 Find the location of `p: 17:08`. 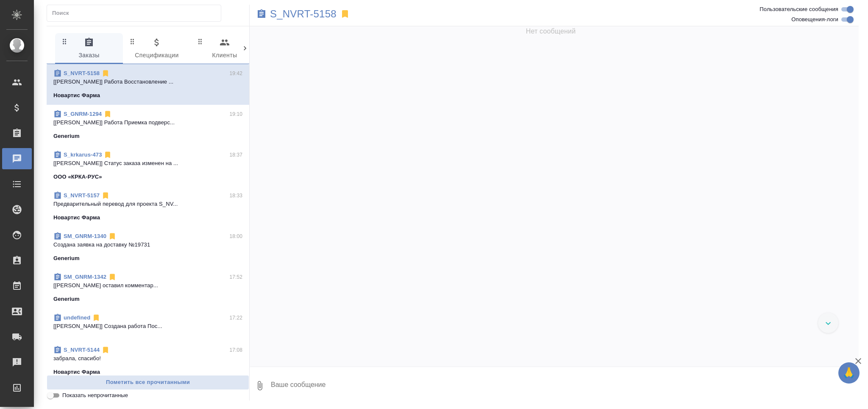

p: 17:08 is located at coordinates (236, 350).